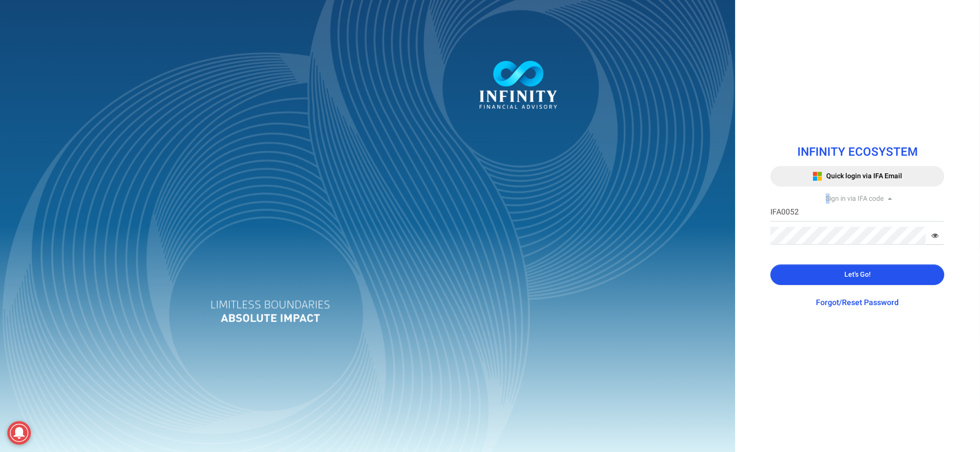  What do you see at coordinates (855, 199) in the screenshot?
I see `span: Sign in via IFA code` at bounding box center [855, 199].